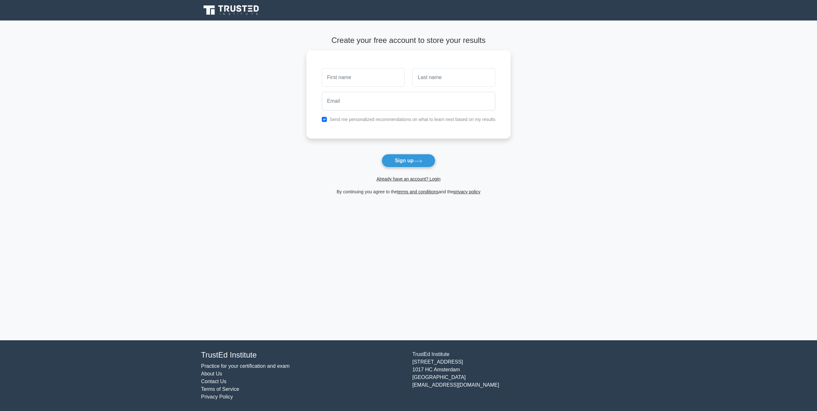  What do you see at coordinates (409, 101) in the screenshot?
I see `input: Email` at bounding box center [409, 101].